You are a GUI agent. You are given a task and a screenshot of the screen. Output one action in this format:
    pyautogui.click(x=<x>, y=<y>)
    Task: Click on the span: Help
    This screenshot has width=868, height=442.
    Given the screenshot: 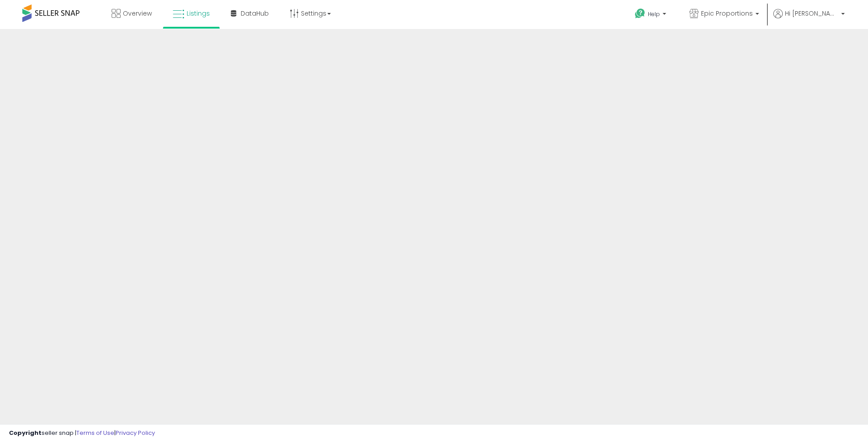 What is the action you would take?
    pyautogui.click(x=654, y=14)
    